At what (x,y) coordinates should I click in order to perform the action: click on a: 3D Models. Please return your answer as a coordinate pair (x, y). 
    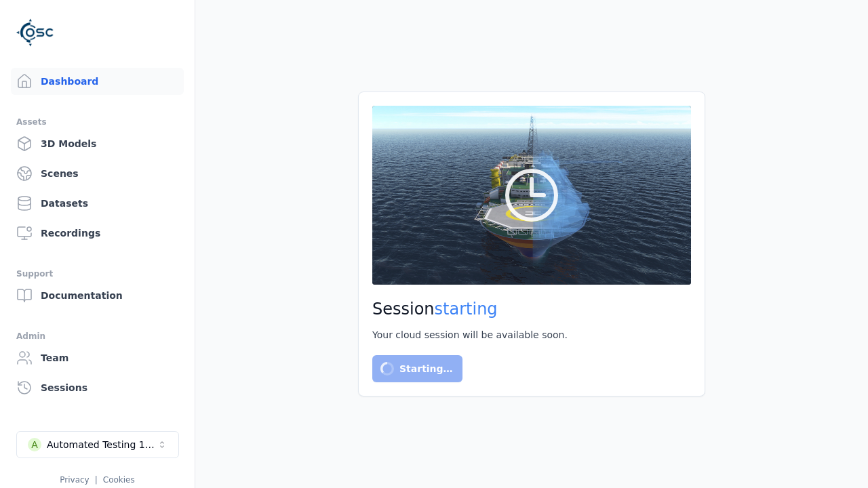
    Looking at the image, I should click on (97, 144).